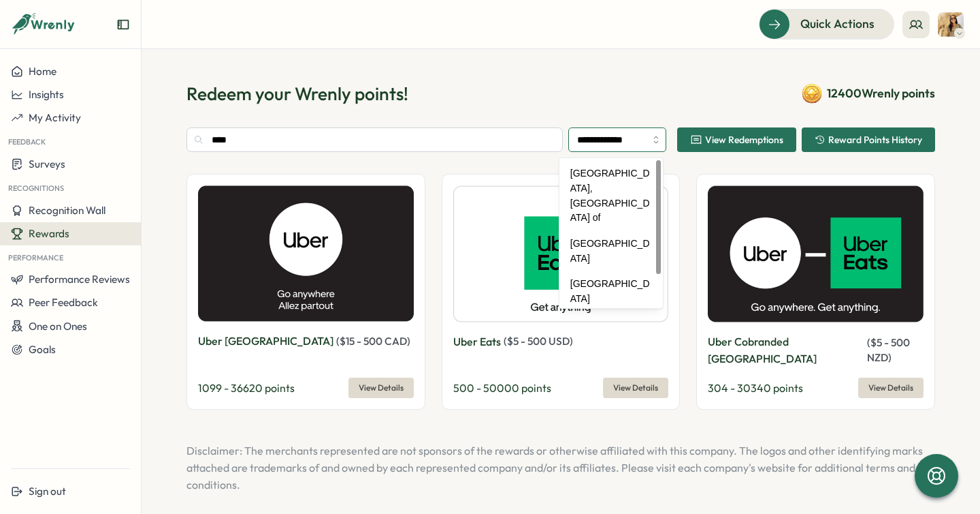  What do you see at coordinates (737, 140) in the screenshot?
I see `a: View Redemptions` at bounding box center [737, 140].